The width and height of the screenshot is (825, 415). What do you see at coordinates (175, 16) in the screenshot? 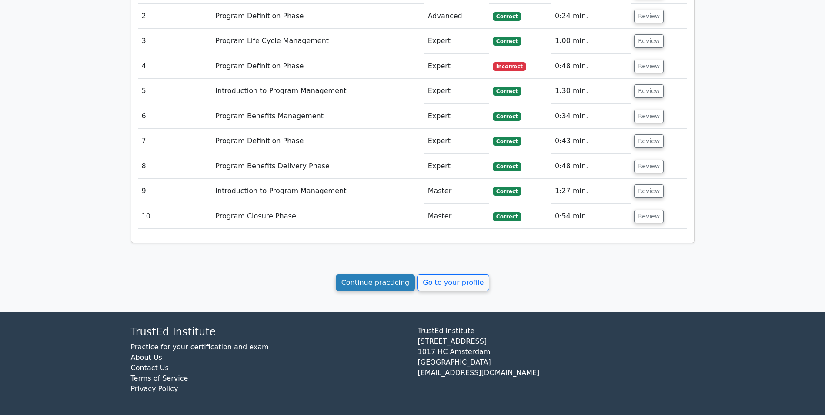
I see `td: 2` at bounding box center [175, 16].